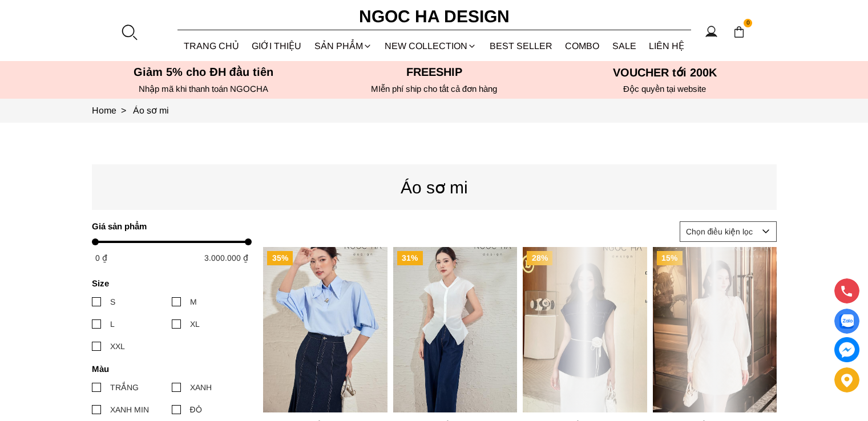 This screenshot has width=868, height=421. Describe the element at coordinates (624, 46) in the screenshot. I see `a: SALE` at that location.